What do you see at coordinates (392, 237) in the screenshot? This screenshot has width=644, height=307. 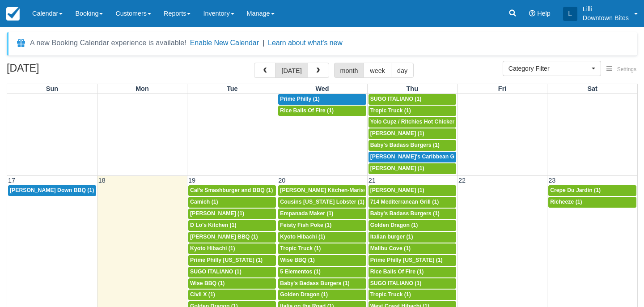 I see `span: Italian burger (1)` at bounding box center [392, 237].